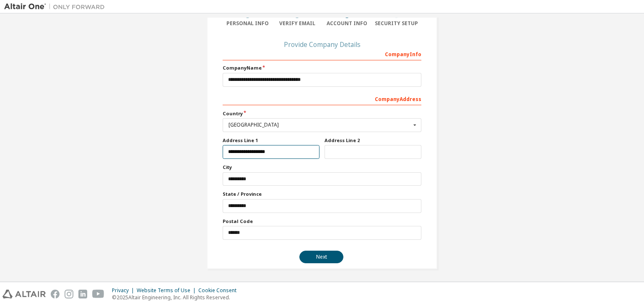  What do you see at coordinates (322, 194) in the screenshot?
I see `label: State / Province` at bounding box center [322, 194].